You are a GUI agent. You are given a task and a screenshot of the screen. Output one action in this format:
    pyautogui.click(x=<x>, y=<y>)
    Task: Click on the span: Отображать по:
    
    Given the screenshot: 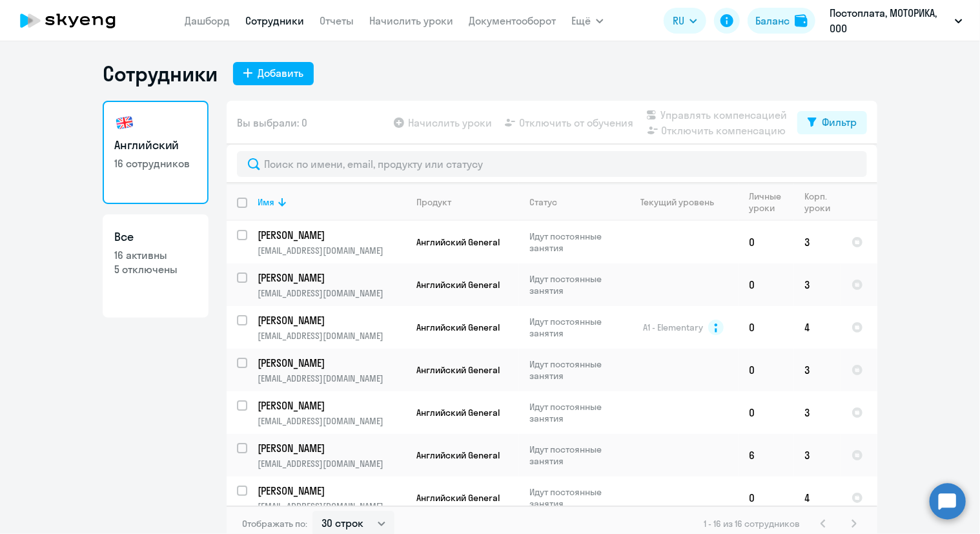 What is the action you would take?
    pyautogui.click(x=274, y=523)
    